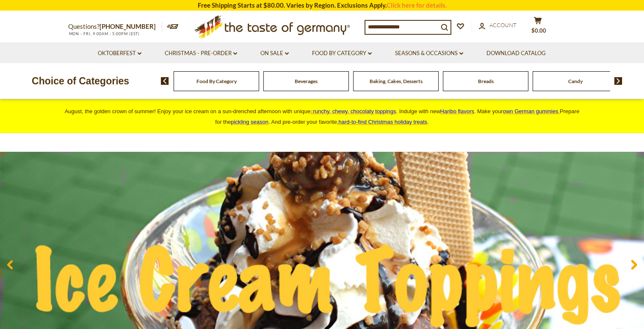  I want to click on span: Food By Category, so click(216, 81).